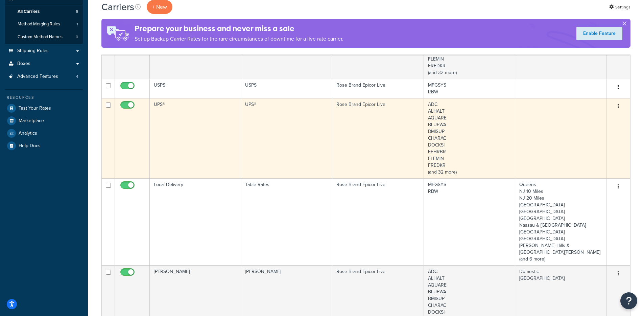  Describe the element at coordinates (77, 12) in the screenshot. I see `span: 5` at that location.